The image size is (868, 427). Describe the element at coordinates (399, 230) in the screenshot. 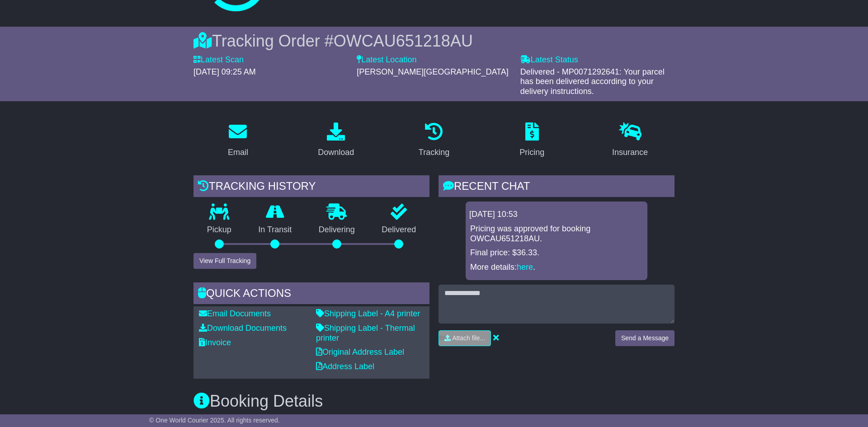

I see `p: Delivered` at that location.